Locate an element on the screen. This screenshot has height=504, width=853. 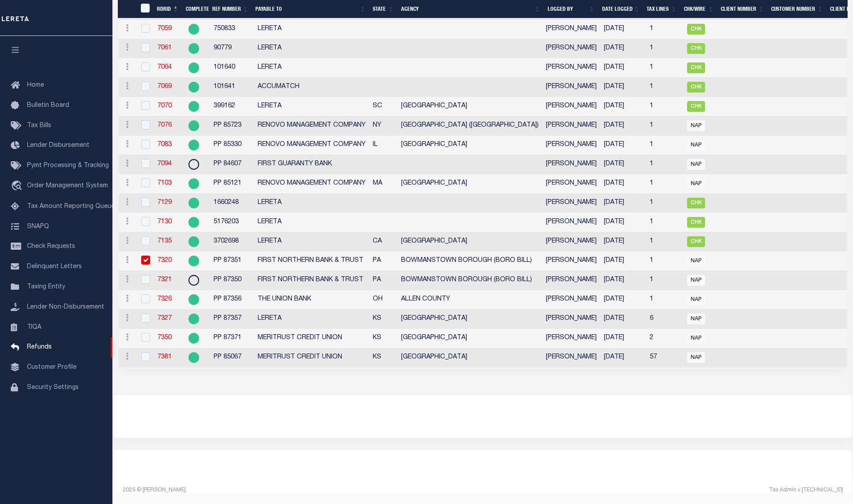
span: Order Management System is located at coordinates (67, 186).